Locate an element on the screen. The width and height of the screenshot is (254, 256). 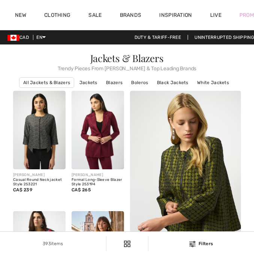
div: Casual Round Neck jacket Style 253221 is located at coordinates (39, 182).